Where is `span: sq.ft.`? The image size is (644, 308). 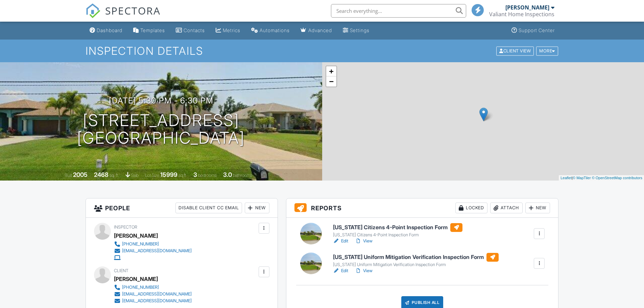 span: sq.ft. is located at coordinates (183, 175).